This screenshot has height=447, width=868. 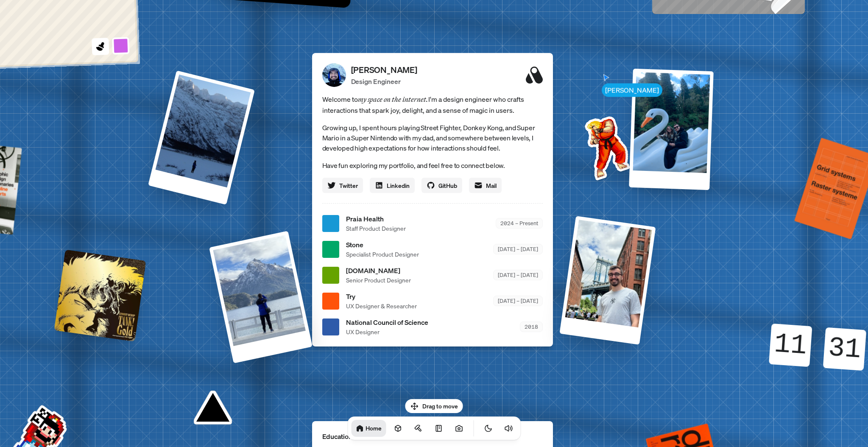 I want to click on img: Profile example, so click(x=606, y=146).